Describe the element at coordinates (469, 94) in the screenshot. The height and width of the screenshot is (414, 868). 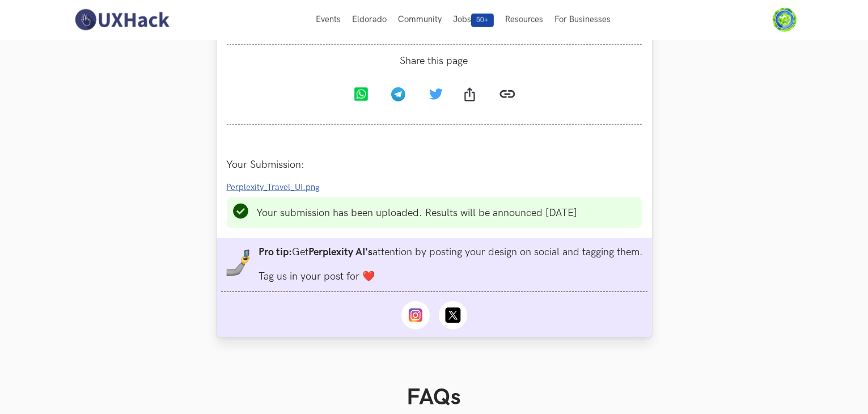
I see `img: Share` at that location.